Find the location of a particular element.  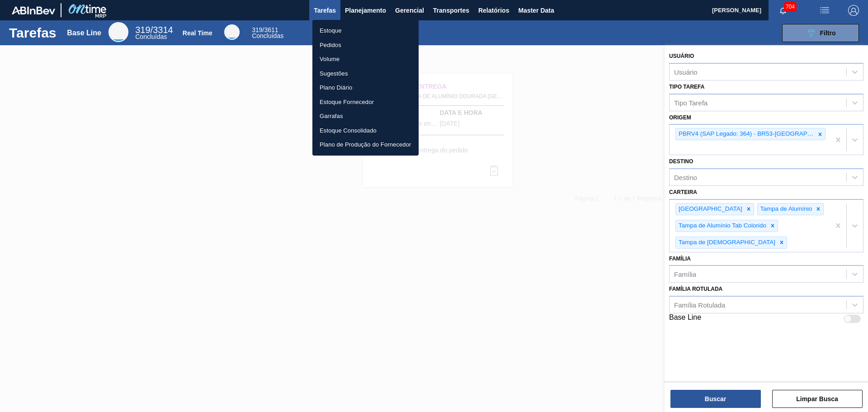

li: Garrafas is located at coordinates (365, 117).